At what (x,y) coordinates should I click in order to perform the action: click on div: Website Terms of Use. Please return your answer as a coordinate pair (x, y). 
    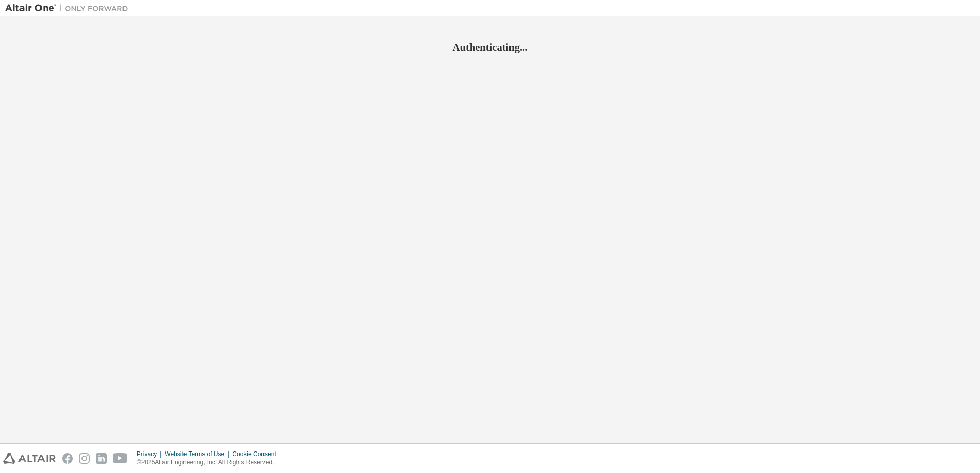
    Looking at the image, I should click on (199, 454).